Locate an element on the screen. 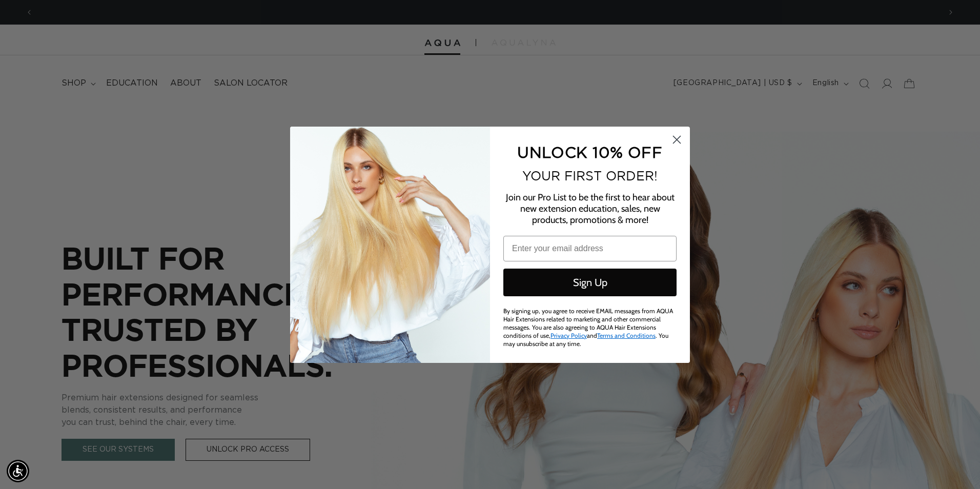 The width and height of the screenshot is (980, 489). span: Join our Pro List to be the first to hear about new extension education, sales, new products, pro... is located at coordinates (590, 208).